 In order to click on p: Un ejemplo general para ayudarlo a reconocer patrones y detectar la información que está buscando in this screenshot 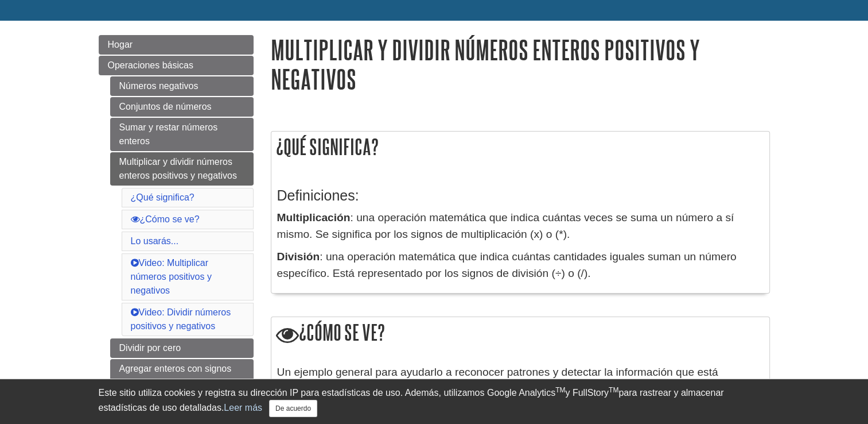, I will do `click(520, 380)`.